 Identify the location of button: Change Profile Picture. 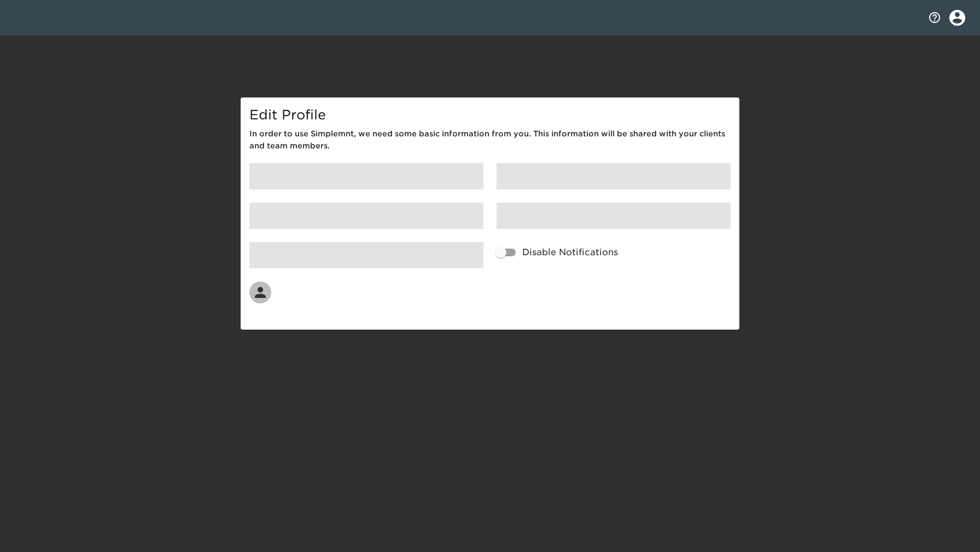
(261, 292).